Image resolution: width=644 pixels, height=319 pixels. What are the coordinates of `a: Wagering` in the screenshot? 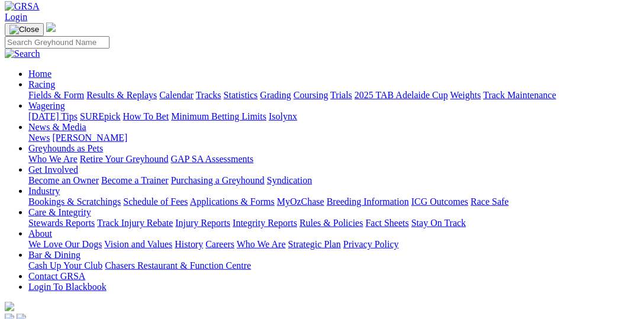 It's located at (47, 105).